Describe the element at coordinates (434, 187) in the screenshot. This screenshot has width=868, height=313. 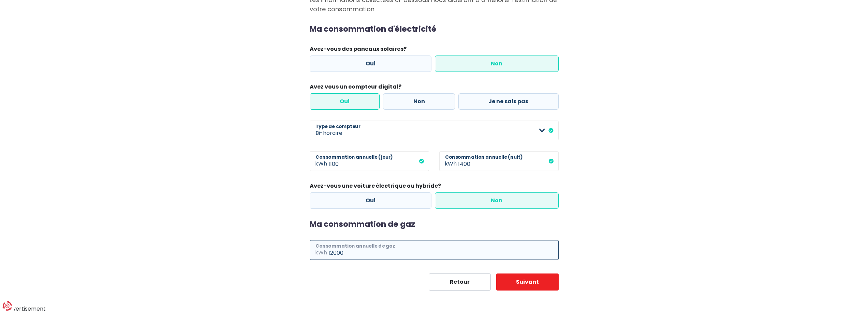
I see `legend: Avez-vous une voiture électrique ou hybride?` at that location.